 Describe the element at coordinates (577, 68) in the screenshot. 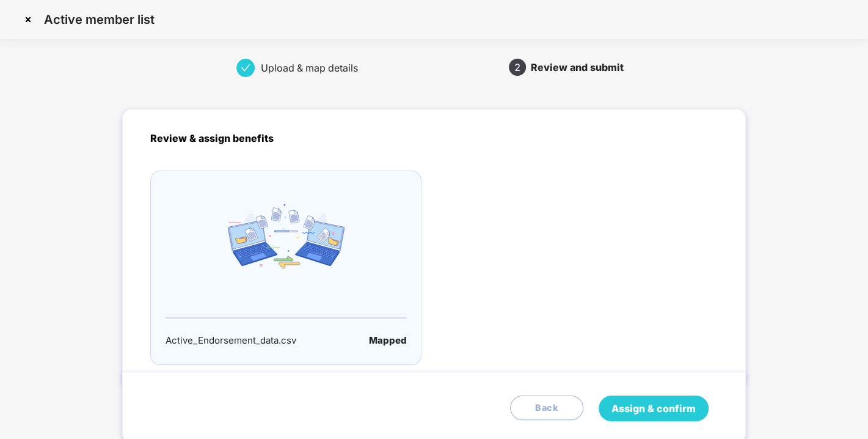

I see `div: Review and submit` at that location.